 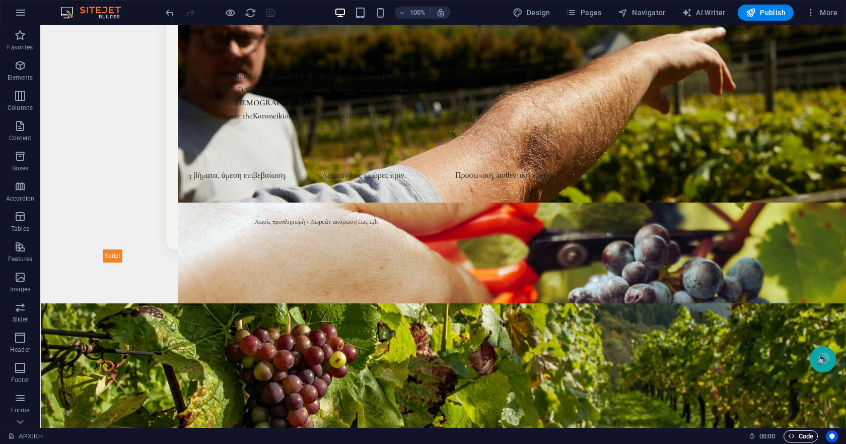 What do you see at coordinates (821, 13) in the screenshot?
I see `button: More` at bounding box center [821, 13].